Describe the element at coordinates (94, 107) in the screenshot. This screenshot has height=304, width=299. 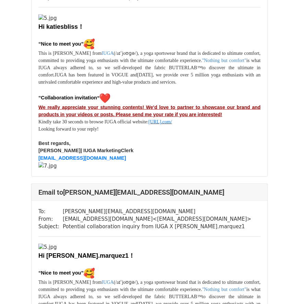
I see `u: We really appreciate your stunning contents! W` at that location.